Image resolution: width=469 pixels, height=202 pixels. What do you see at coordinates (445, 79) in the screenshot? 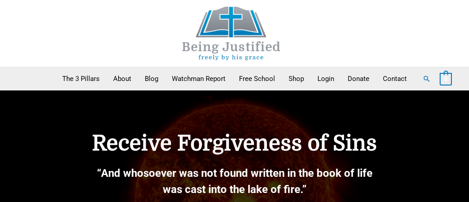
I see `span: 0` at bounding box center [445, 79].